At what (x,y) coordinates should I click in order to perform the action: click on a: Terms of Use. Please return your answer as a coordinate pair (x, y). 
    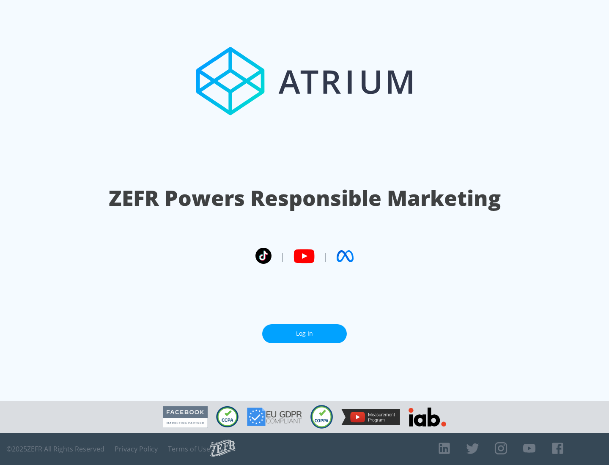
    Looking at the image, I should click on (189, 449).